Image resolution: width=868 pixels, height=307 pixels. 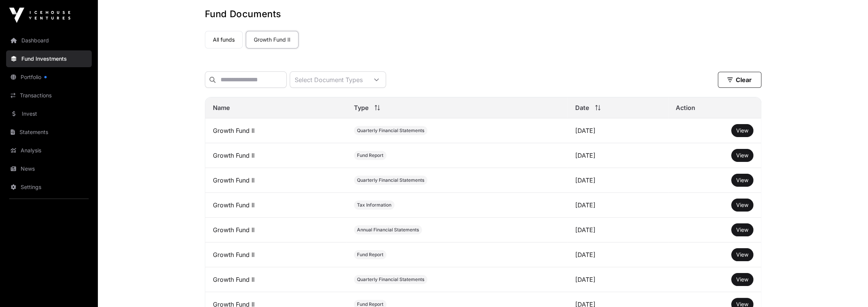 I want to click on a: Portfolio, so click(x=49, y=77).